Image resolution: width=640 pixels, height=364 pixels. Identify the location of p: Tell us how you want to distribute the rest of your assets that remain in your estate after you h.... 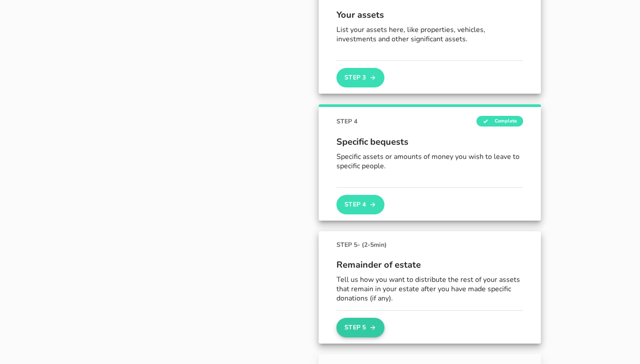
(430, 289).